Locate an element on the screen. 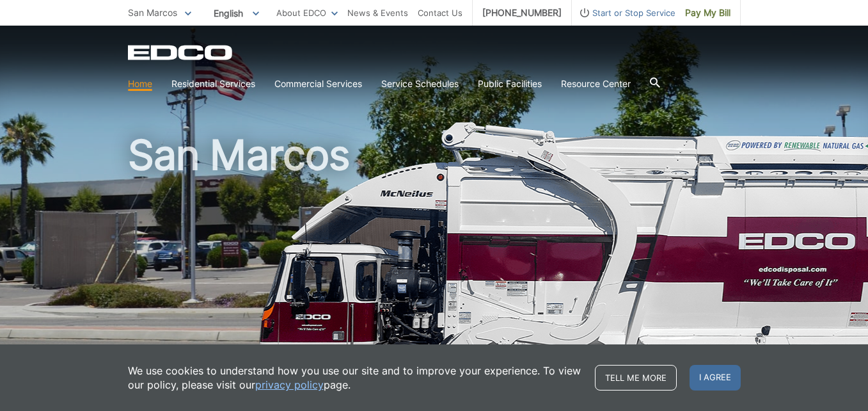  p: We use cookies to understand how you use our site and to improve your experience. To view our pol... is located at coordinates (355, 377).